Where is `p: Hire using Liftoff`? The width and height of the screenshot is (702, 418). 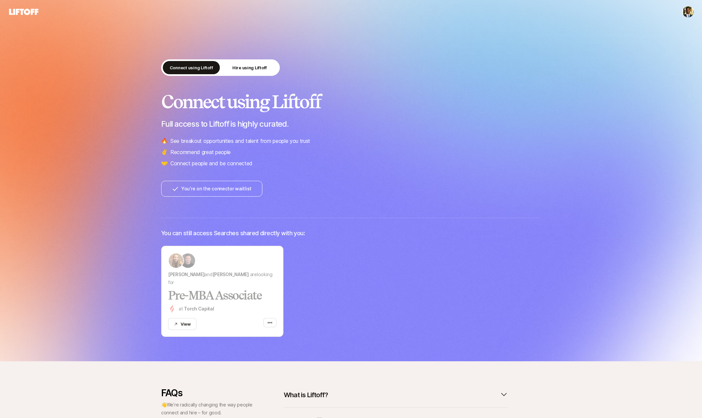
p: Hire using Liftoff is located at coordinates (250, 68).